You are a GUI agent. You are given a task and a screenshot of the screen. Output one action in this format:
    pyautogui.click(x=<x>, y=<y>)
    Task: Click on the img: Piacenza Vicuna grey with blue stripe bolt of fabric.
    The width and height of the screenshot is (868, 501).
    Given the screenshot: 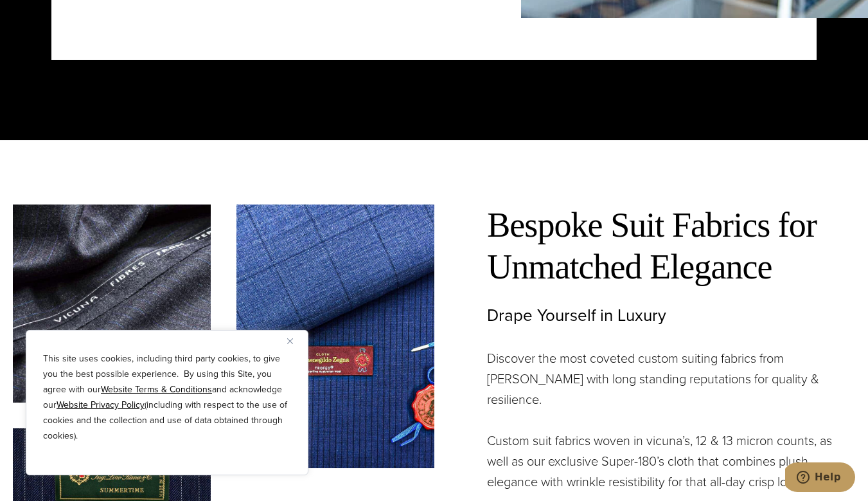 What is the action you would take?
    pyautogui.click(x=112, y=303)
    